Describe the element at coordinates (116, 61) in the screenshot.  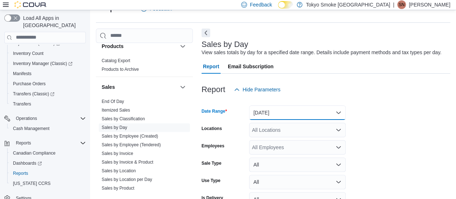
I see `span: Catalog Export` at that location.